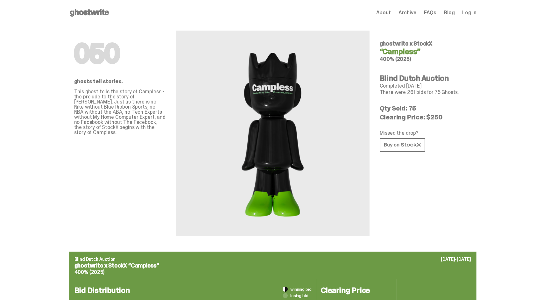 The image size is (550, 300). I want to click on h1: 050, so click(120, 54).